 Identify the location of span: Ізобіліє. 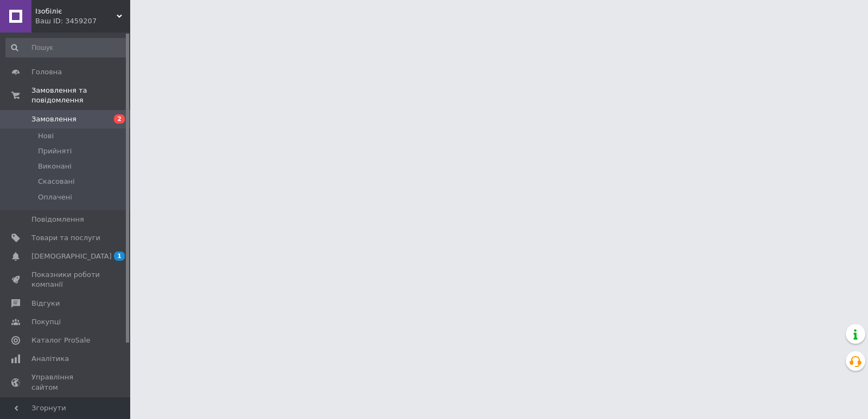
(76, 12).